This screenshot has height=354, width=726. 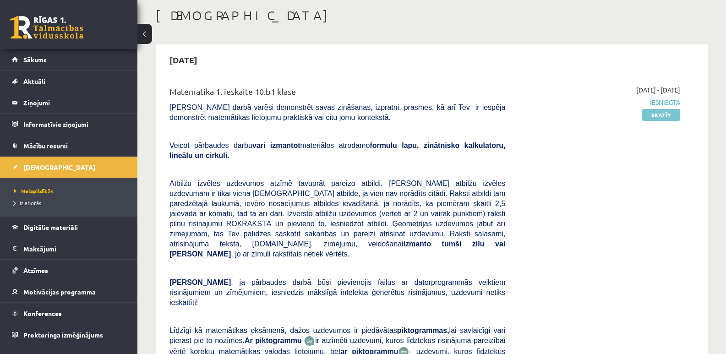 I want to click on b: vari izmantot, so click(x=276, y=145).